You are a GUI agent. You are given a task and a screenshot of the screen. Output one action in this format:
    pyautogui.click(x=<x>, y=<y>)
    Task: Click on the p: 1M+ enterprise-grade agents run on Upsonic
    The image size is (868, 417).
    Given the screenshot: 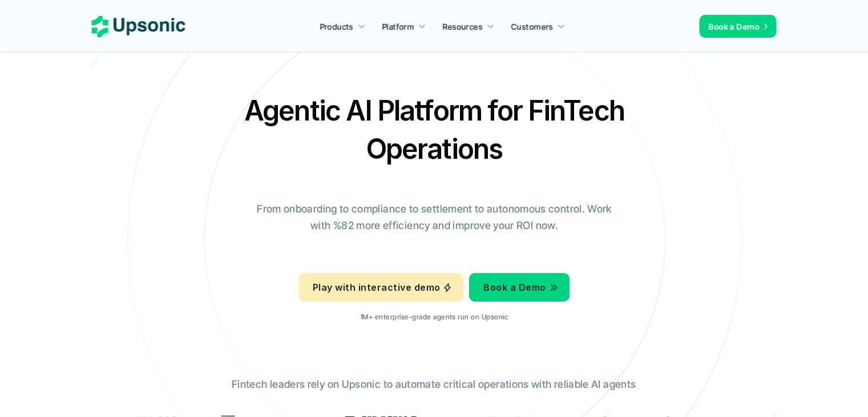 What is the action you would take?
    pyautogui.click(x=434, y=317)
    